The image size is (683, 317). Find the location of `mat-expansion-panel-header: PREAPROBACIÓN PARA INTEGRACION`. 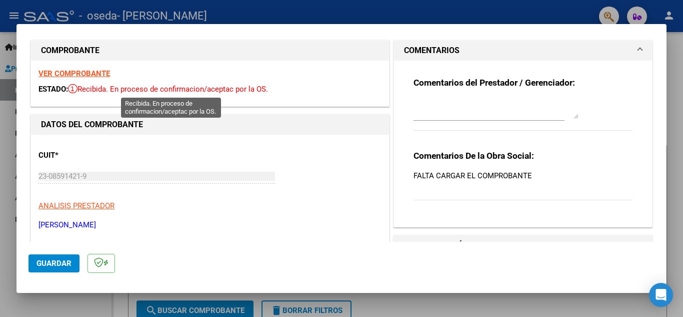

mat-expansion-panel-header: PREAPROBACIÓN PARA INTEGRACION is located at coordinates (523, 245).